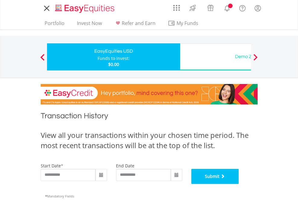 This screenshot has width=298, height=202. I want to click on img: vouchers-v2.svg, so click(210, 8).